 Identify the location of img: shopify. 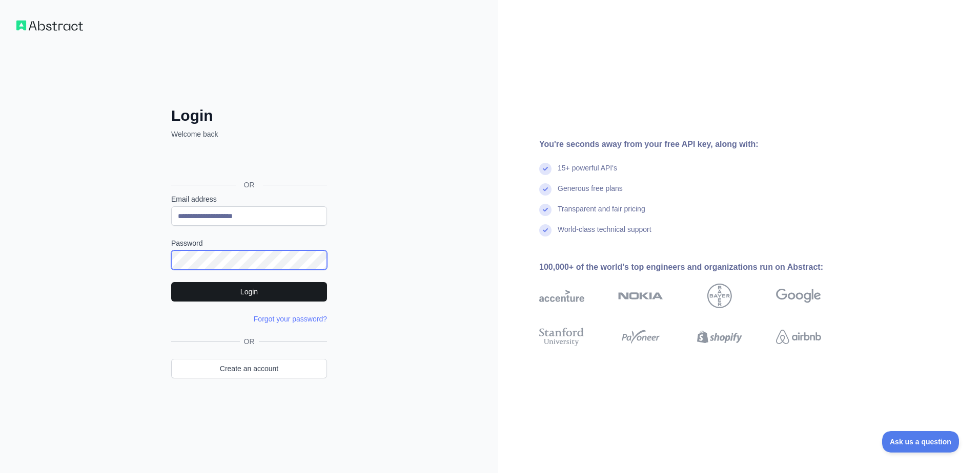
(720, 337).